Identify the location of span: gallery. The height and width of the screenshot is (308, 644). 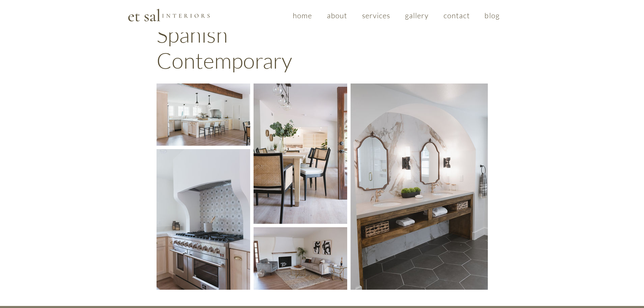
(417, 15).